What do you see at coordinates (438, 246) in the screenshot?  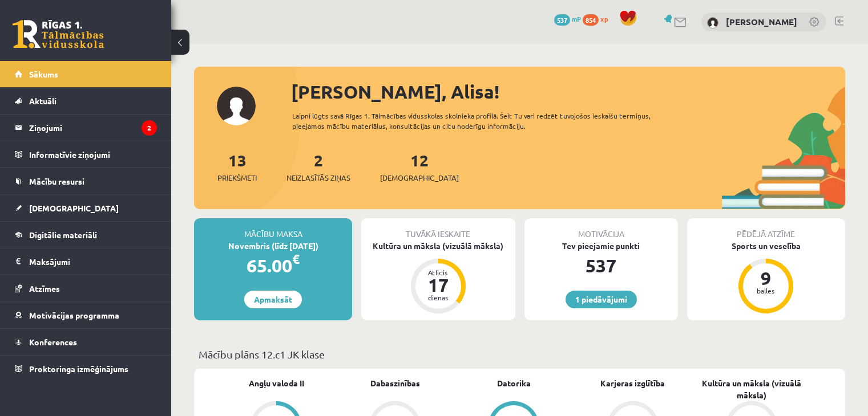 I see `div: Kultūra un māksla (vizuālā māksla)` at bounding box center [438, 246].